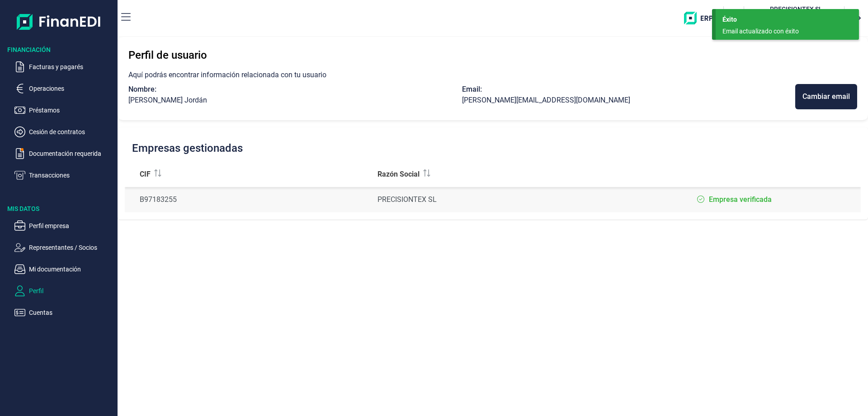  Describe the element at coordinates (64, 154) in the screenshot. I see `button: Documentación requerida` at that location.